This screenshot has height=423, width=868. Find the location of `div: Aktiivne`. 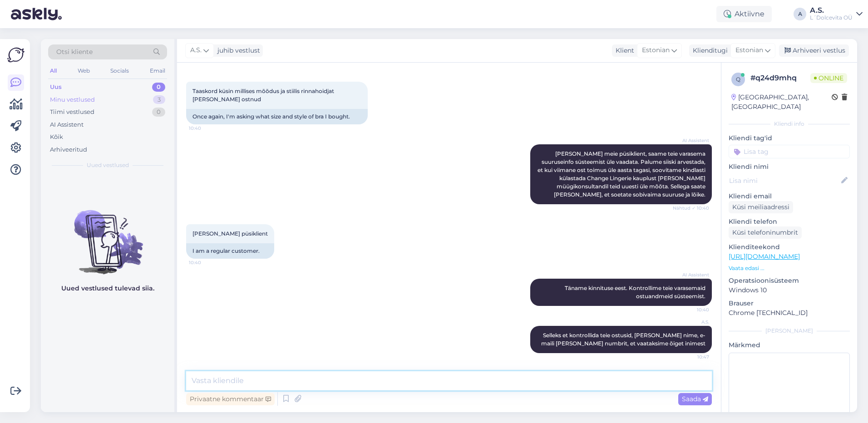

div: Aktiivne is located at coordinates (744, 14).